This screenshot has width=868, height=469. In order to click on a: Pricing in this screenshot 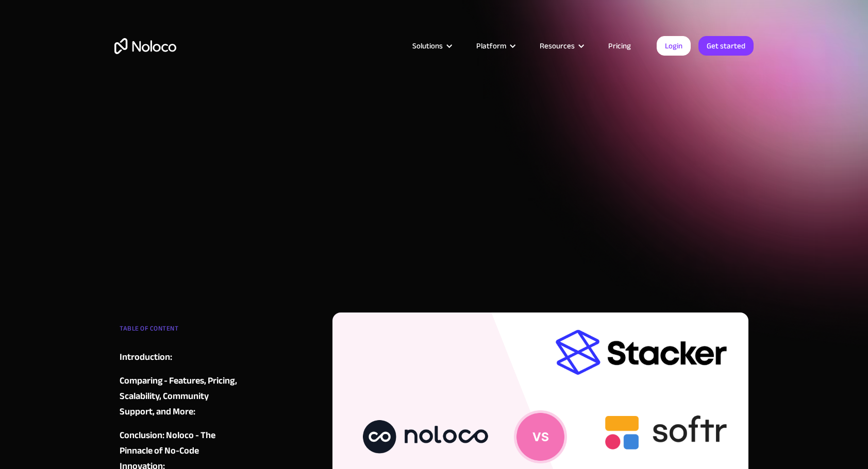, I will do `click(620, 46)`.